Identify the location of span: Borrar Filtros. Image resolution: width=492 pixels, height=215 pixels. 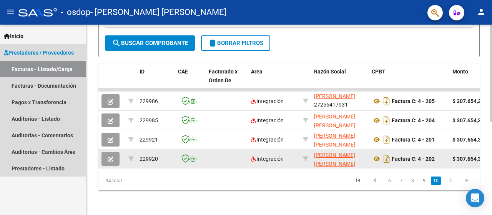
(236, 43).